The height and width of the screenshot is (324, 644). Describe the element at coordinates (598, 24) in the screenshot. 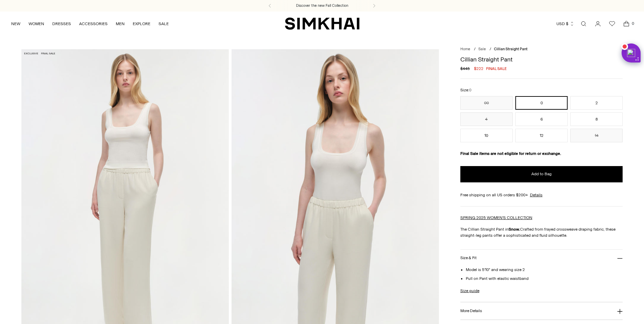

I see `a: Go to the account page` at that location.